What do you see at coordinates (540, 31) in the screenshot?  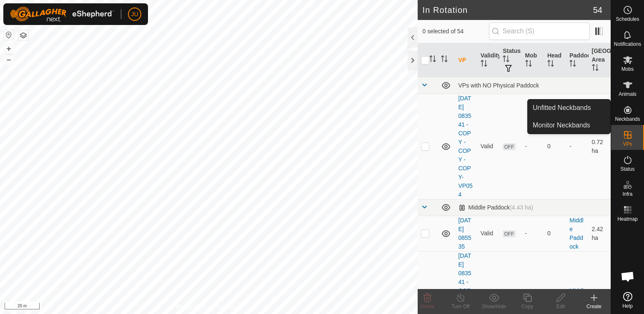 I see `input: Search (S)` at bounding box center [540, 31].